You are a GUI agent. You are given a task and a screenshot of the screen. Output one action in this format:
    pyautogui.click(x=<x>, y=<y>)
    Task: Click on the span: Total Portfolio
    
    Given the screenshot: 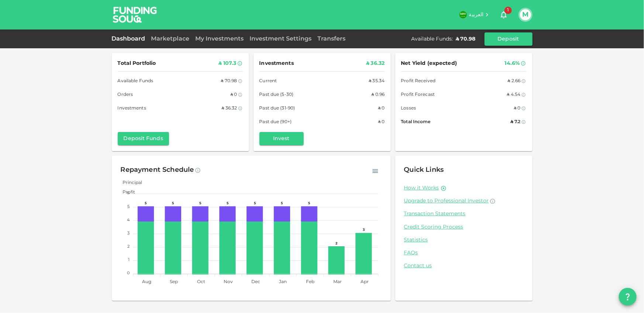 What is the action you would take?
    pyautogui.click(x=137, y=63)
    